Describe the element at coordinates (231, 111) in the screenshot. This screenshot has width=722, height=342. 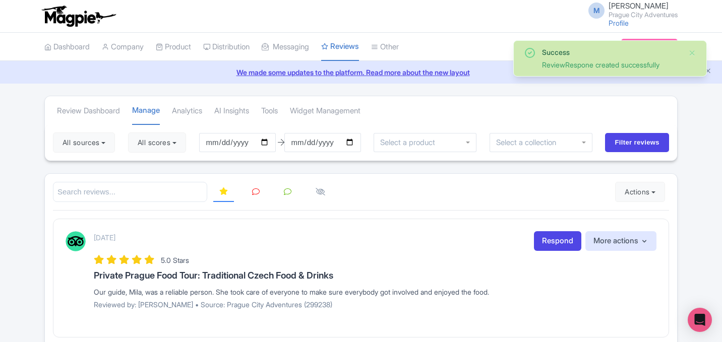
I see `a: AI Insights` at that location.